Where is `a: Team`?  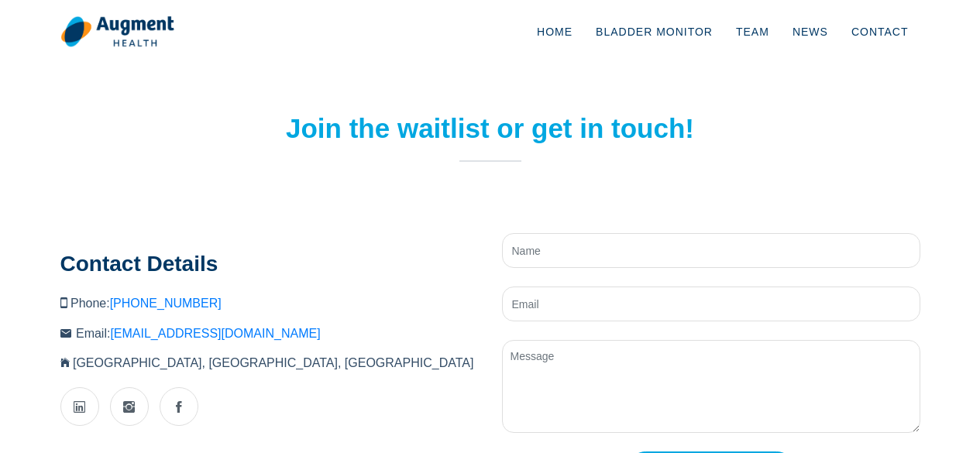
a: Team is located at coordinates (752, 32).